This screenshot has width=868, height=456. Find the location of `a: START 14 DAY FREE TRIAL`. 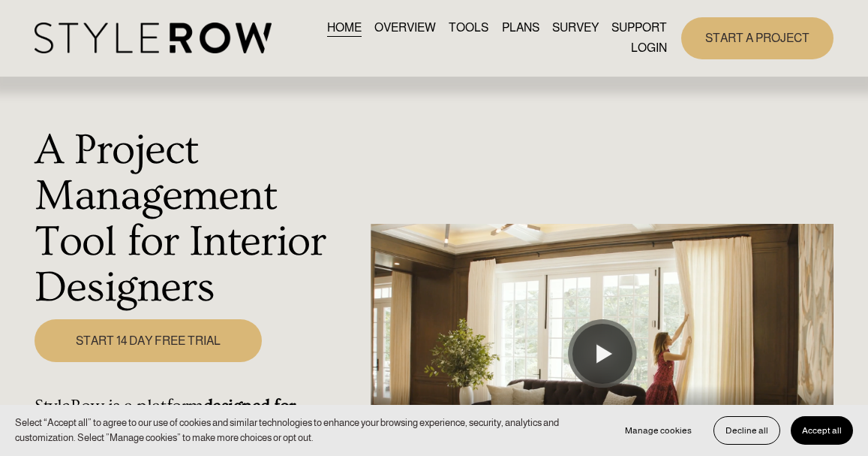

a: START 14 DAY FREE TRIAL is located at coordinates (148, 340).